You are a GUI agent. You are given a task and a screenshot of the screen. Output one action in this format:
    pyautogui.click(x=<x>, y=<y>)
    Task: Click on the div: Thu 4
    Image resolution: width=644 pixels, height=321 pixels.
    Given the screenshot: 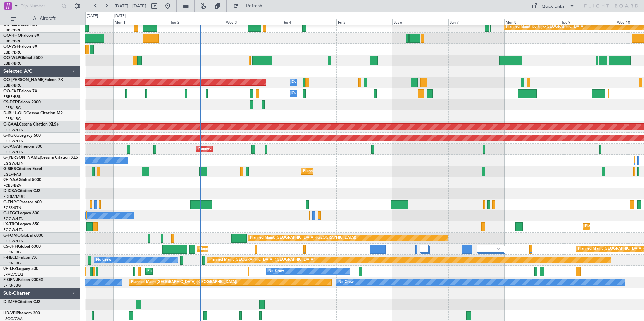 What is the action you would take?
    pyautogui.click(x=308, y=22)
    